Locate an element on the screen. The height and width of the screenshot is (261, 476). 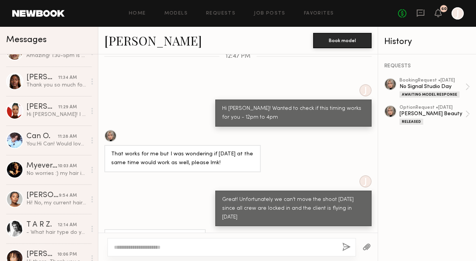
div: Can O. is located at coordinates (42, 137).